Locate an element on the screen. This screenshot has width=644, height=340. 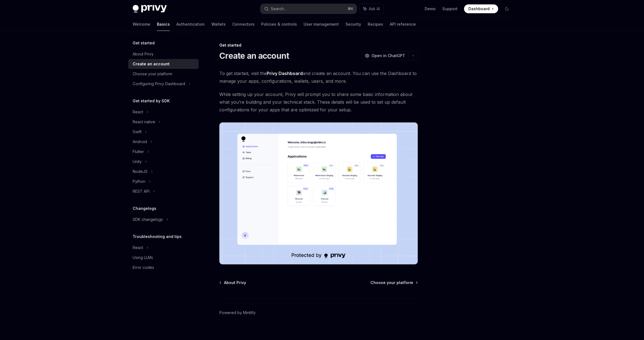
a: Dashboard is located at coordinates (481, 9).